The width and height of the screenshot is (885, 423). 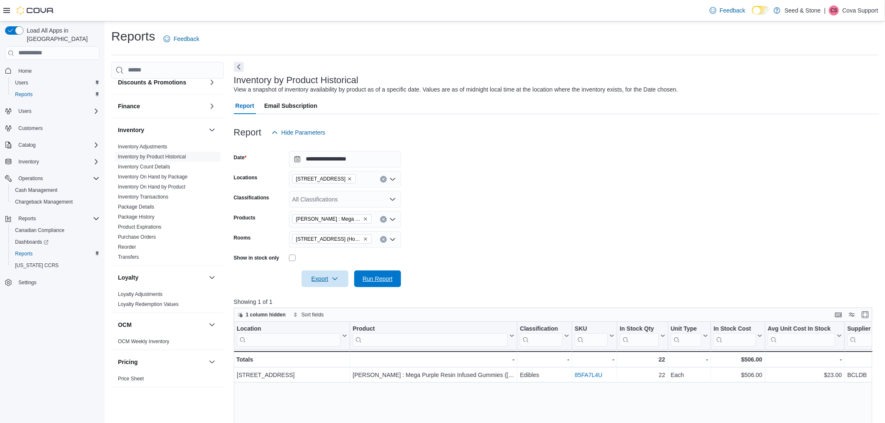 I want to click on button: Product, so click(x=433, y=335).